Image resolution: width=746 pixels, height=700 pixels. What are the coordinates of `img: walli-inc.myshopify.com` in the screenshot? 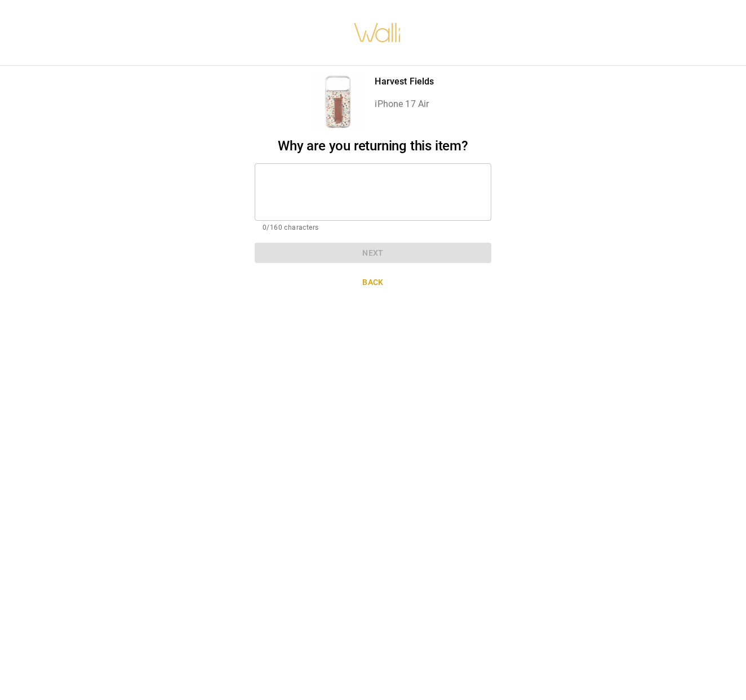 It's located at (377, 32).